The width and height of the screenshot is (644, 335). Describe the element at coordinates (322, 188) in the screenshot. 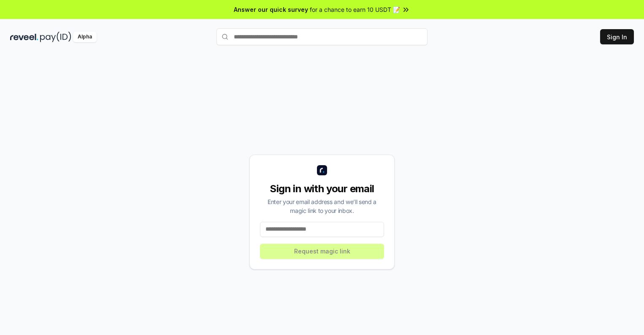

I see `div: Sign in with your email` at that location.